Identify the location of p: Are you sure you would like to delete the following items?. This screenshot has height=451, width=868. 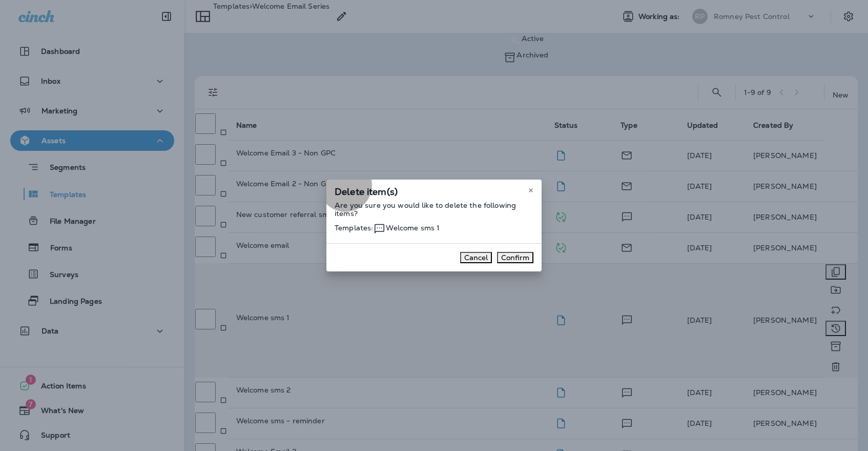
(434, 209).